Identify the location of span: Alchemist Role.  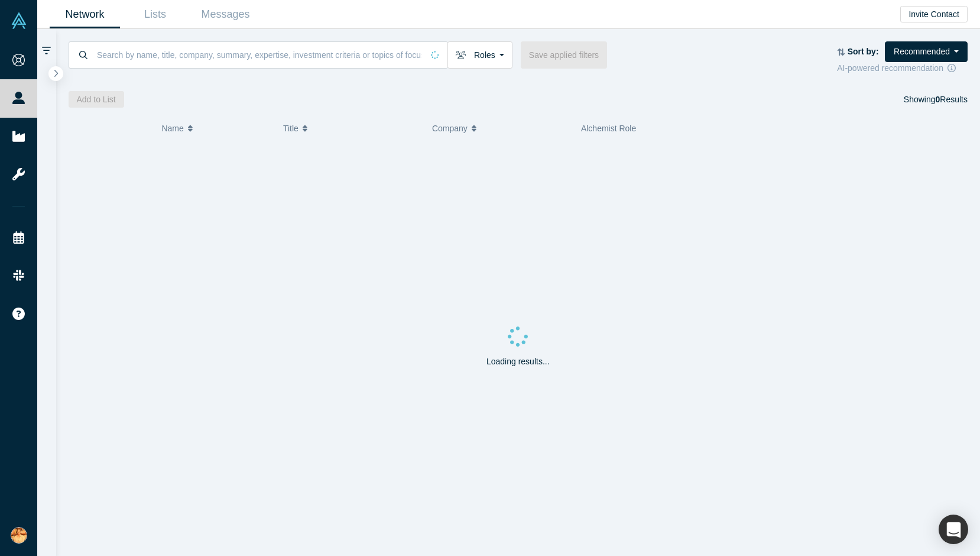
(608, 128).